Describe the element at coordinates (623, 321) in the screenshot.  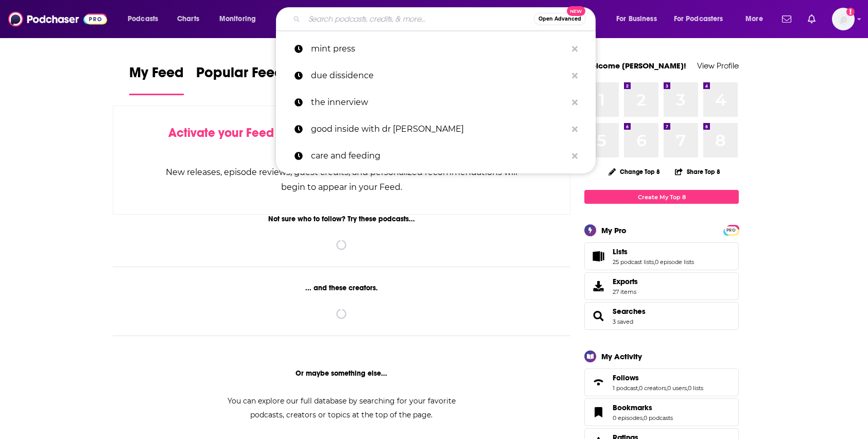
I see `a: 3 saved` at that location.